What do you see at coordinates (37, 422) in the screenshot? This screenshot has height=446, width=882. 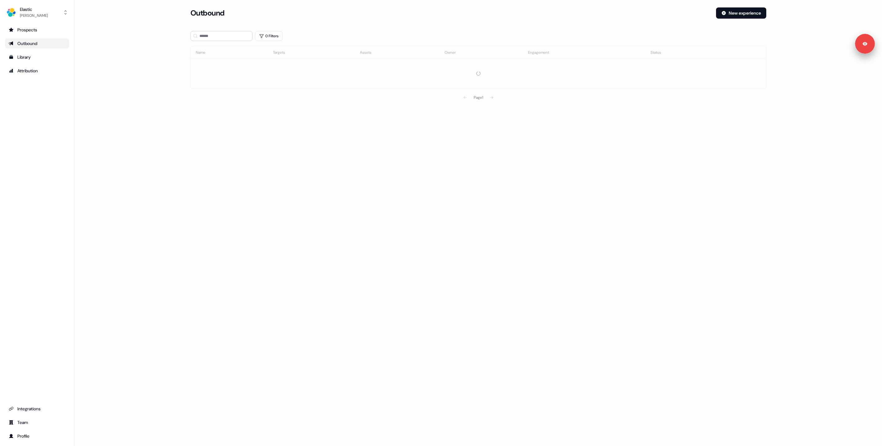 I see `div: Team` at bounding box center [37, 422].